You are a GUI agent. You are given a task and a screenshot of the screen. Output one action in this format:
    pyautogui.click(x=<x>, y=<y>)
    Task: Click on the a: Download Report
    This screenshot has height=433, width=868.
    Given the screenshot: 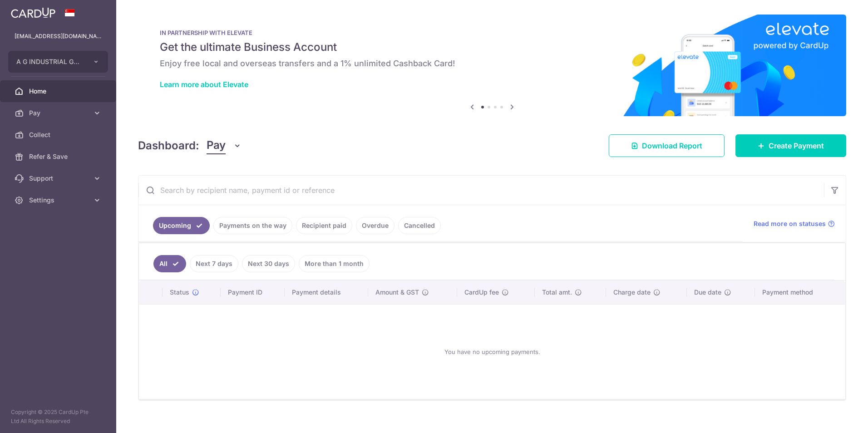 What is the action you would take?
    pyautogui.click(x=667, y=146)
    